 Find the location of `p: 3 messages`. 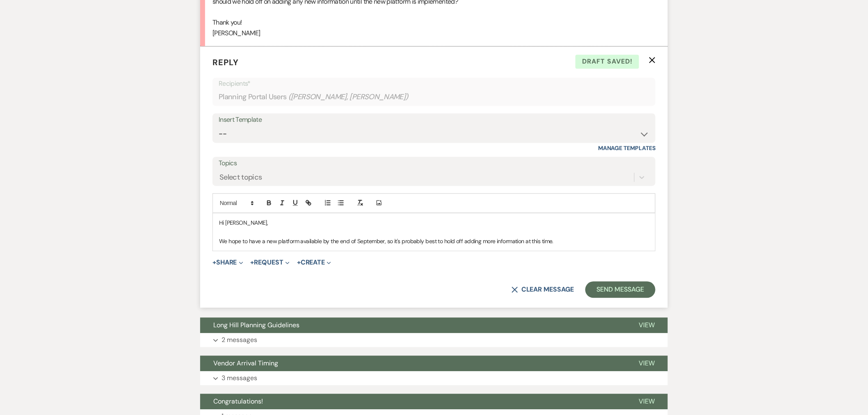

p: 3 messages is located at coordinates (239, 379).